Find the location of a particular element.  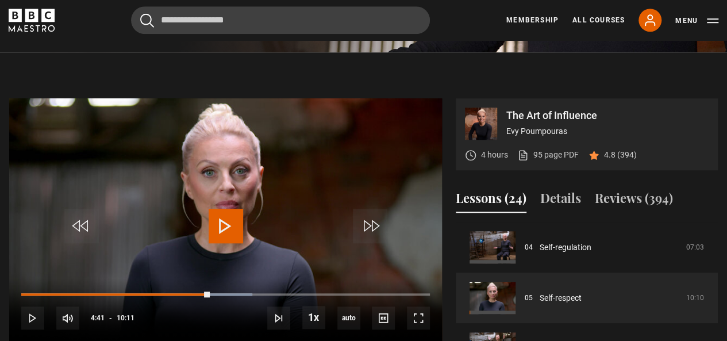

button: Captions is located at coordinates (383, 318).